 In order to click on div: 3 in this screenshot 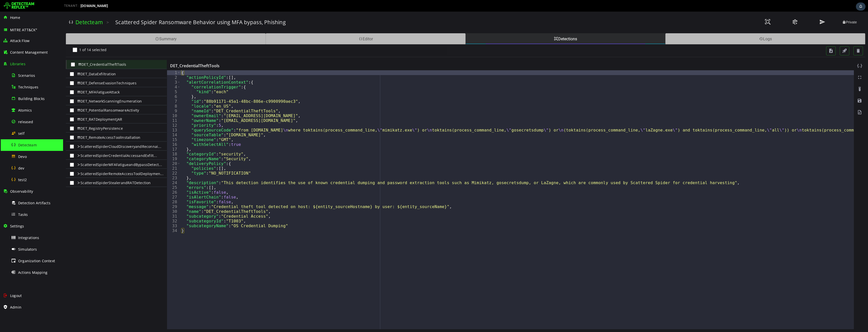, I will do `click(110, 70)`.